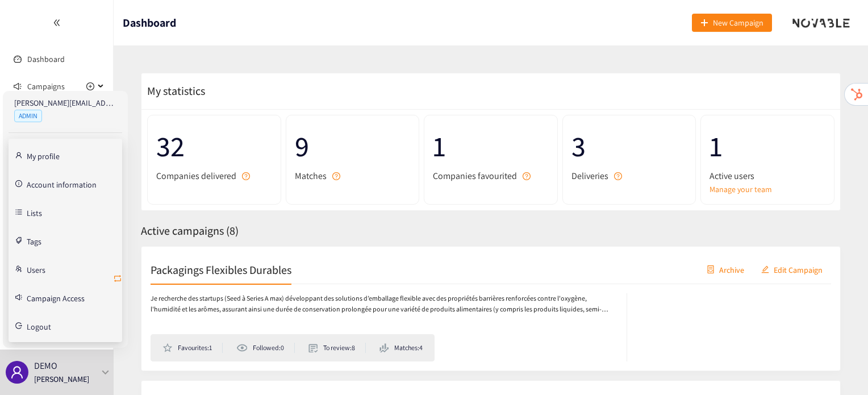 This screenshot has width=868, height=395. I want to click on span: Logout, so click(38, 327).